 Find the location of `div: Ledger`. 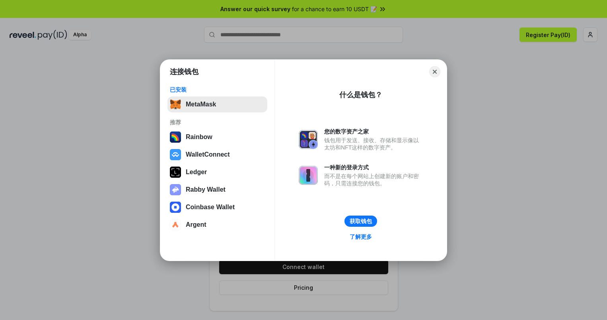

div: Ledger is located at coordinates (196, 172).